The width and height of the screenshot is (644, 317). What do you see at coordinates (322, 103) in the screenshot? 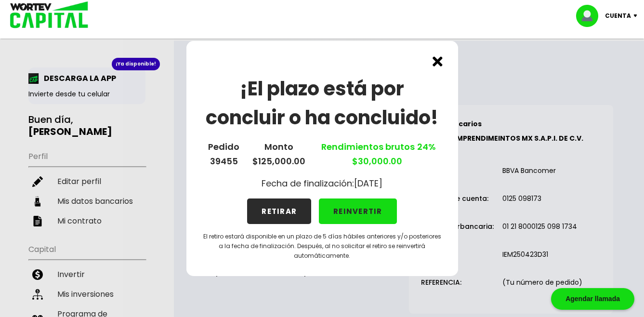
I see `h1: ¡El plazo está por concluir o ha concluido!` at bounding box center [322, 103].